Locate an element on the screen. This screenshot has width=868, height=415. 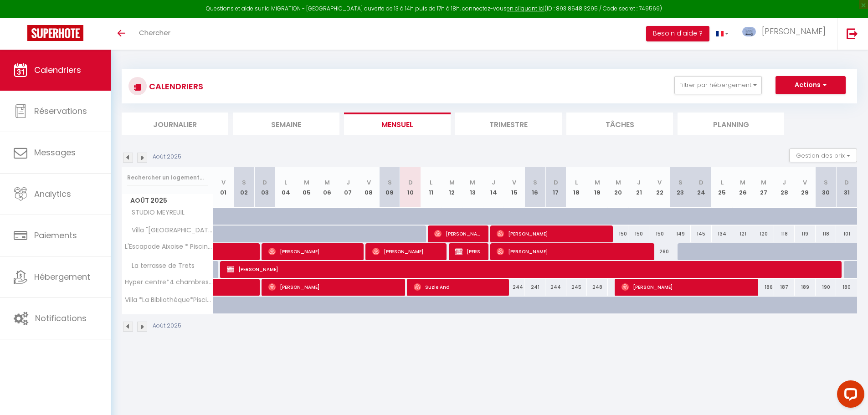
th: 29 is located at coordinates (805, 187).